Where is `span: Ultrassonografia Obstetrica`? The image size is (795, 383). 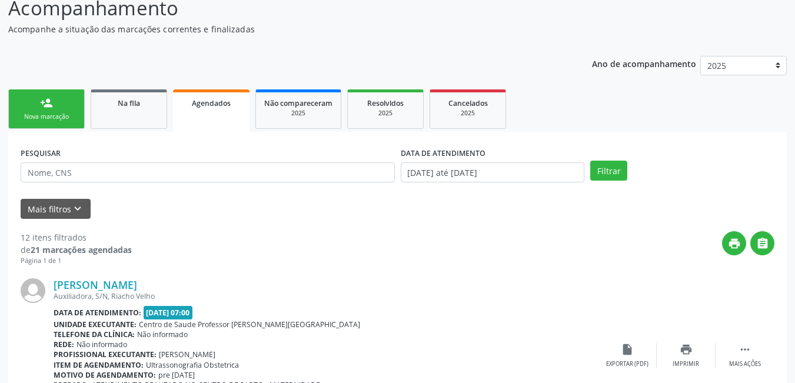
span: Ultrassonografia Obstetrica is located at coordinates (192, 365).